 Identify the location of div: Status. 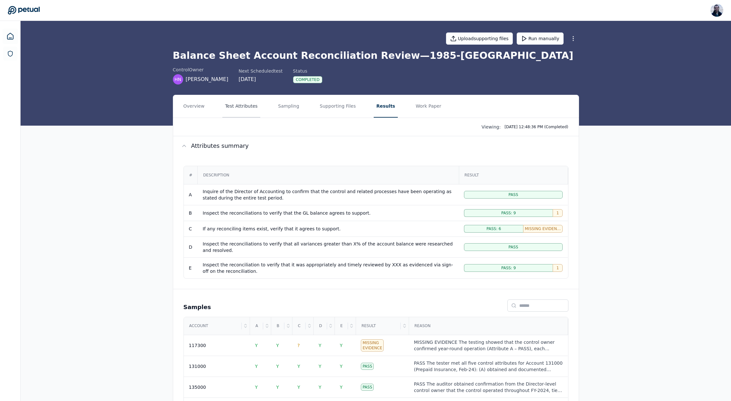
(308, 71).